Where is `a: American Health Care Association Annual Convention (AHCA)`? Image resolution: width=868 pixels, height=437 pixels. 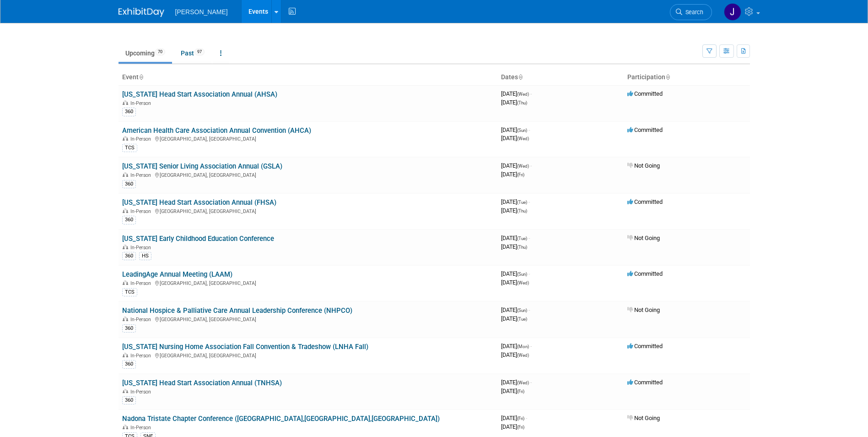 a: American Health Care Association Annual Convention (AHCA) is located at coordinates (216, 131).